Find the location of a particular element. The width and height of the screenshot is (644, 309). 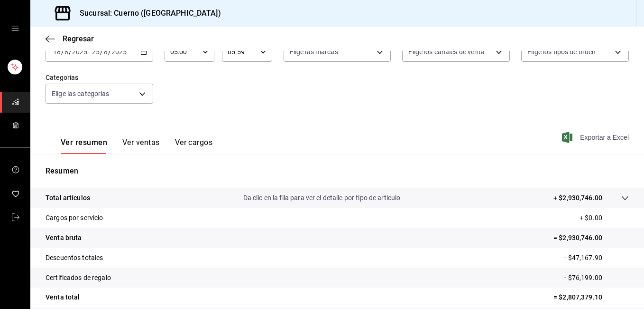

span: Regresar is located at coordinates (78, 38).